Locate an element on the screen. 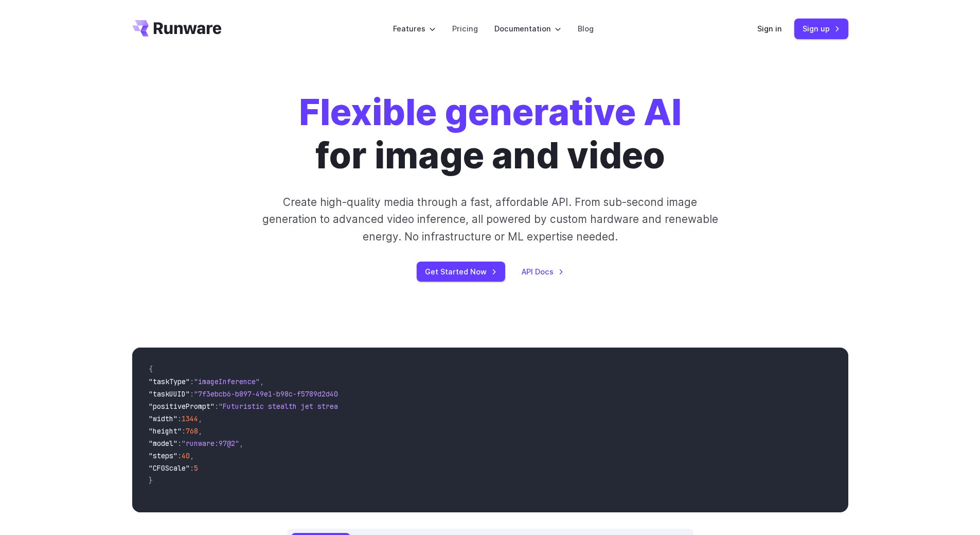 Image resolution: width=980 pixels, height=535 pixels. a: Get Started Now is located at coordinates (461, 272).